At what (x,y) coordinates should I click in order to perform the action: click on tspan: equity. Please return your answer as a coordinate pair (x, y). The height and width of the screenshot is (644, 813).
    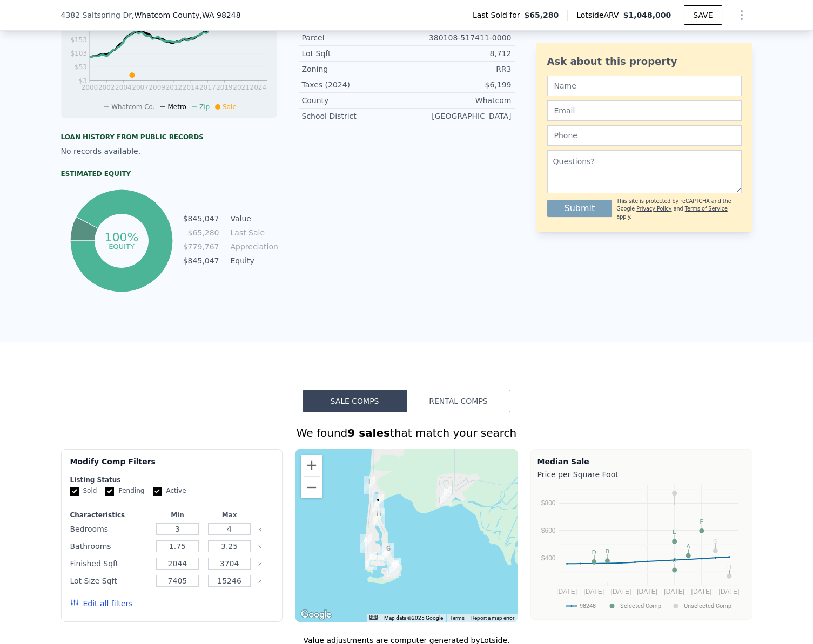
    Looking at the image, I should click on (121, 245).